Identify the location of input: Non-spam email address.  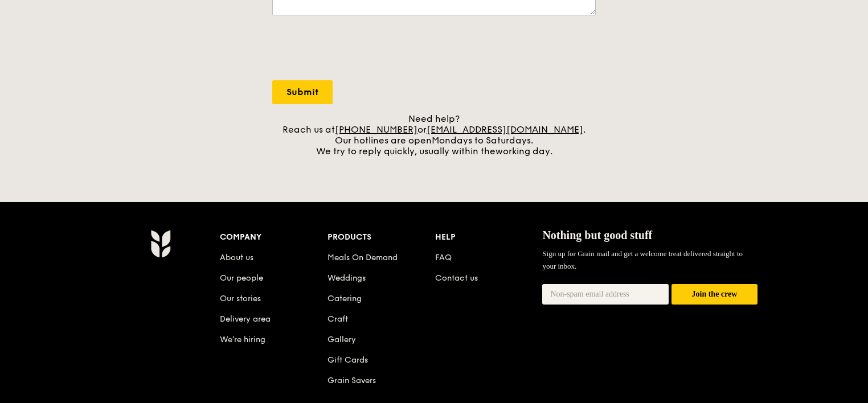
(605, 294).